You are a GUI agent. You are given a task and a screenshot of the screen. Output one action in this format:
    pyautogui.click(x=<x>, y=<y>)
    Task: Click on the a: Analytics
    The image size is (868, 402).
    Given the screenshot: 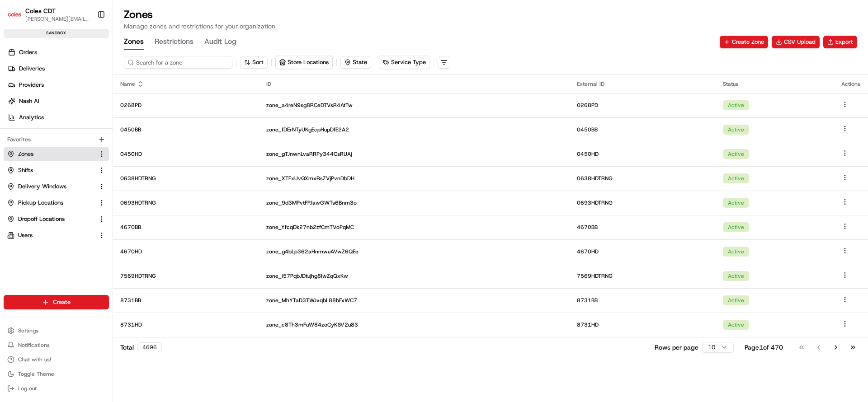 What is the action you would take?
    pyautogui.click(x=58, y=117)
    